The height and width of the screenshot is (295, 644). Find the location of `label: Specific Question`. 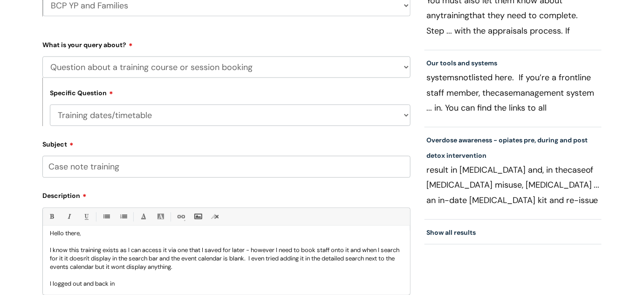

label: Specific Question is located at coordinates (82, 92).